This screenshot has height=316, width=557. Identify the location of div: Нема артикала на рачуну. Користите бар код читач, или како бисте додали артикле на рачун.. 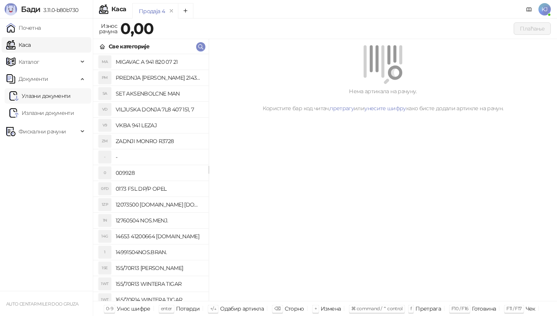
(383, 100).